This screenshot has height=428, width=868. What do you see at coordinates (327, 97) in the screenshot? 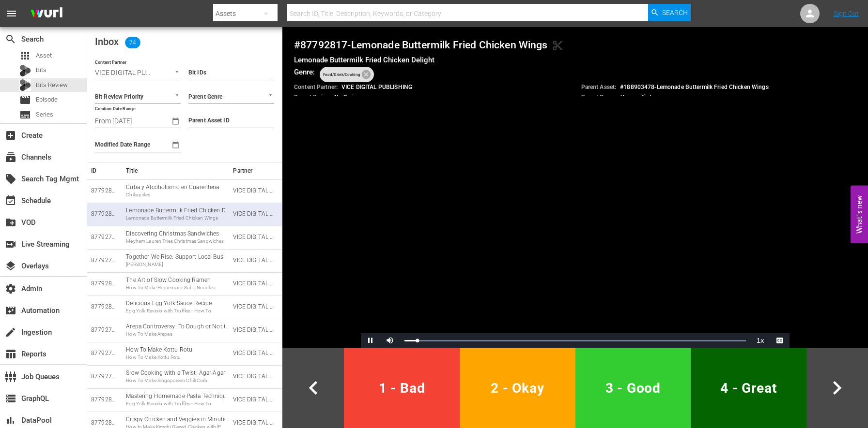
I see `p: No Series` at bounding box center [327, 97].